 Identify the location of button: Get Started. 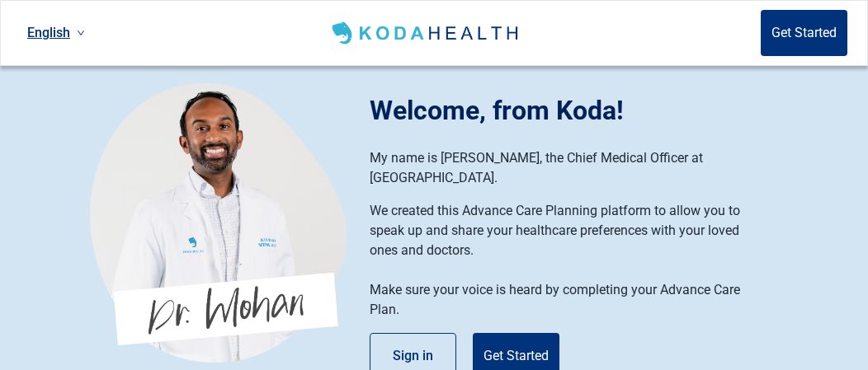
(804, 33).